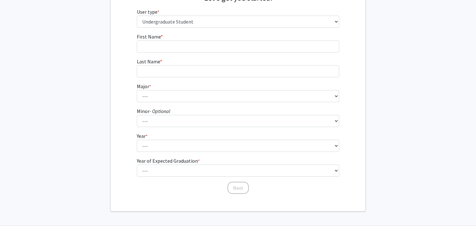 The width and height of the screenshot is (476, 234). I want to click on label: User type, so click(148, 12).